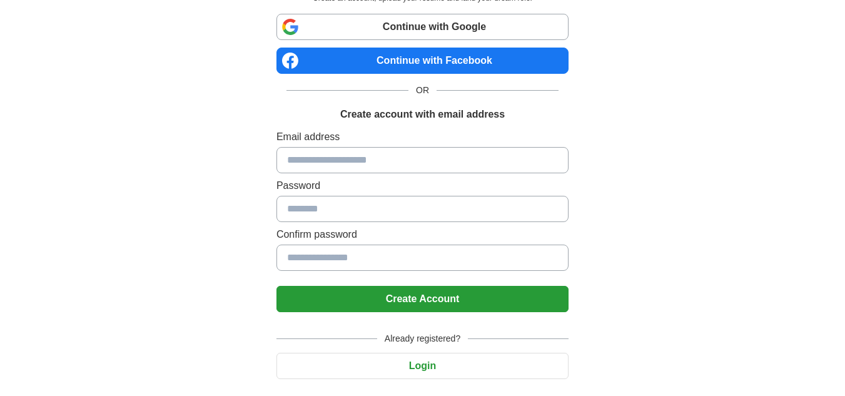  I want to click on a: Login, so click(422, 365).